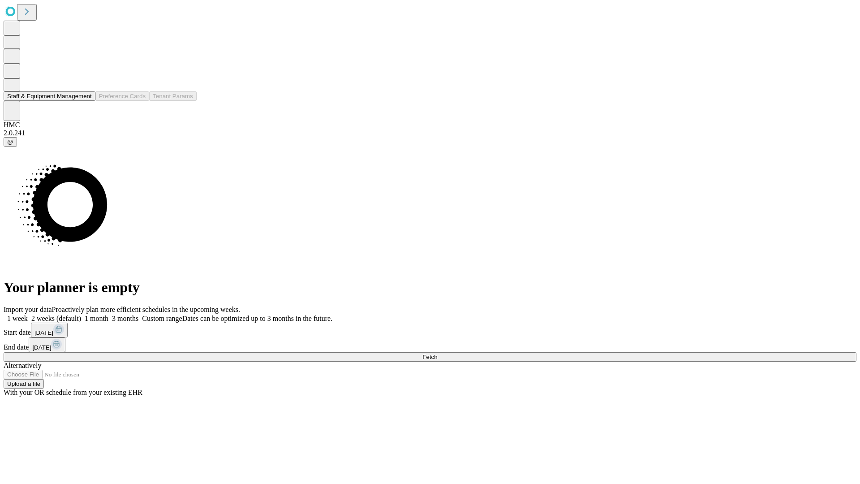 This screenshot has height=484, width=860. I want to click on span: Import your data, so click(28, 309).